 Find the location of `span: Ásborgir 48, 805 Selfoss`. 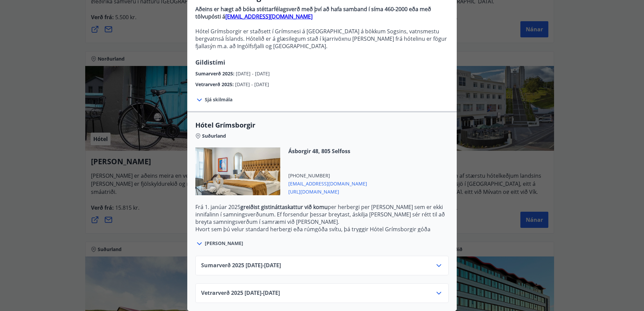

span: Ásborgir 48, 805 Selfoss is located at coordinates (328, 151).